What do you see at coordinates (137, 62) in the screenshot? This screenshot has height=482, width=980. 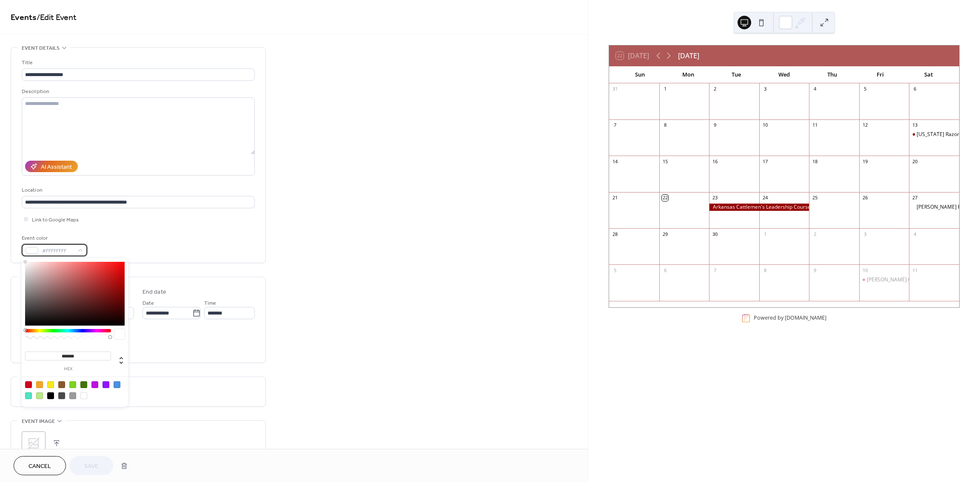 I see `div: Title` at bounding box center [137, 62].